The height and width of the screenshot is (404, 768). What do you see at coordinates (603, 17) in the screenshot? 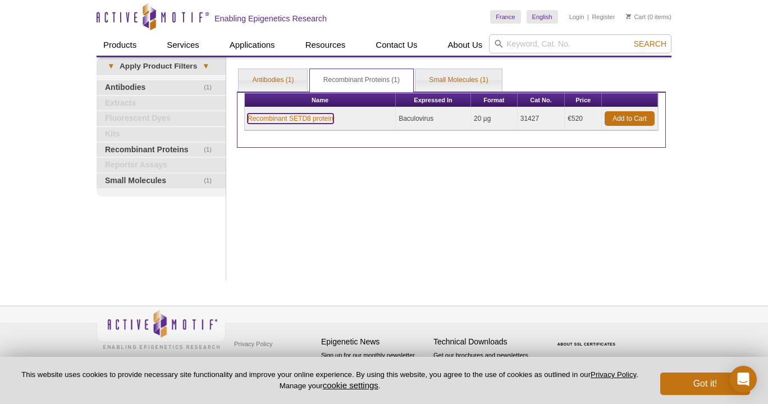
I see `a: Register` at bounding box center [603, 17].